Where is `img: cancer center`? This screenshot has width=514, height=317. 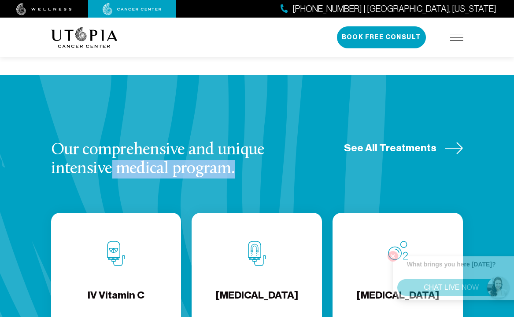 img: cancer center is located at coordinates (132, 9).